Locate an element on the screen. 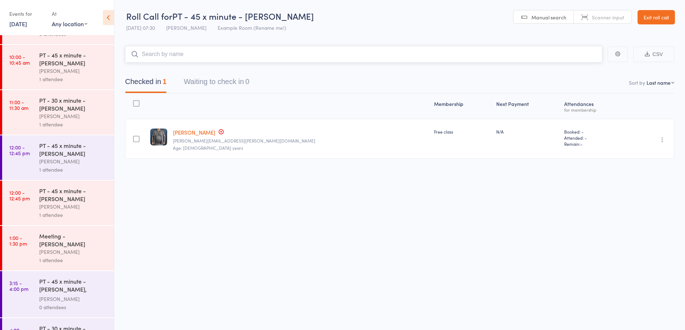  span: Booked: - is located at coordinates (594, 132).